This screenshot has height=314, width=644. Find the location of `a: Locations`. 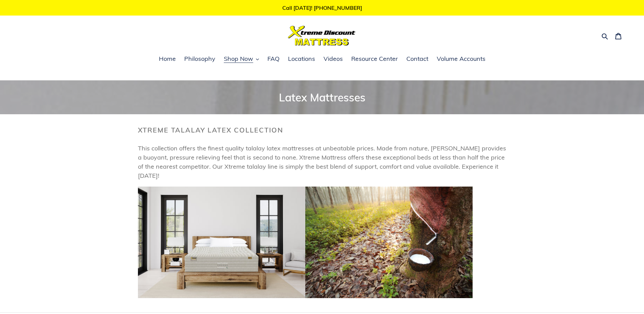

a: Locations is located at coordinates (302, 59).